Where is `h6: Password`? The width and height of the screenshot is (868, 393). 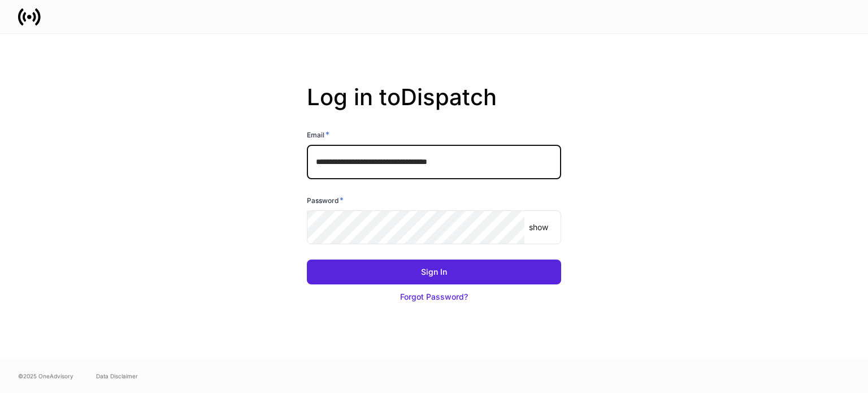
h6: Password is located at coordinates (325, 201).